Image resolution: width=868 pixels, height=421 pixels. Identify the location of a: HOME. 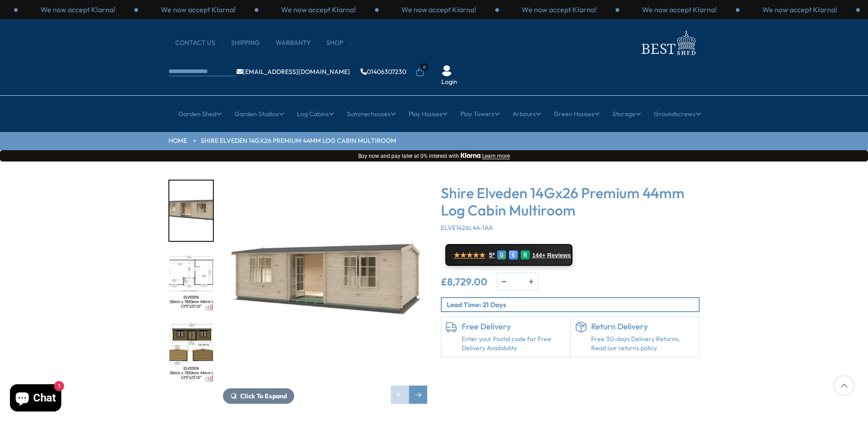
(177, 141).